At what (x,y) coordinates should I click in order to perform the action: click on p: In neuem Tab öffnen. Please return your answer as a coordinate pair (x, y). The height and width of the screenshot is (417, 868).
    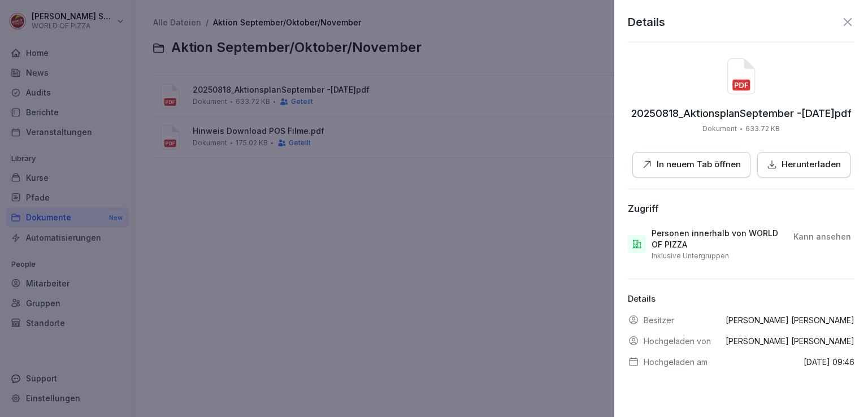
    Looking at the image, I should click on (699, 165).